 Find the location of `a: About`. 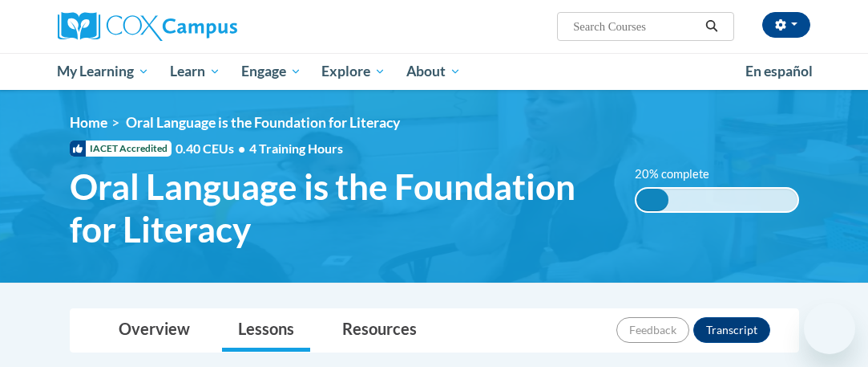

a: About is located at coordinates (434, 72).